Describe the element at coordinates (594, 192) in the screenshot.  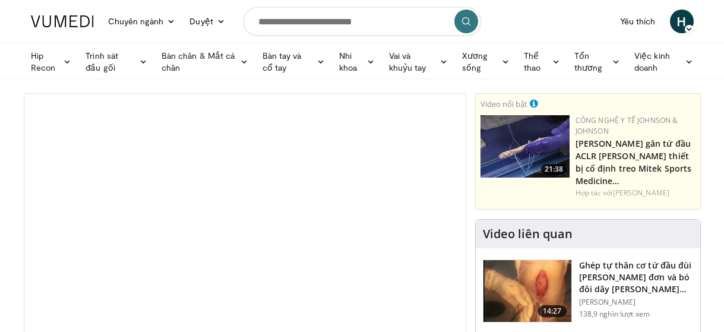
I see `font: Hợp tác với` at that location.